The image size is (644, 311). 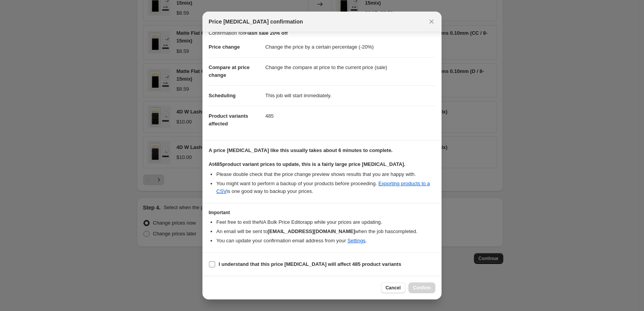 I want to click on button: Close, so click(x=432, y=21).